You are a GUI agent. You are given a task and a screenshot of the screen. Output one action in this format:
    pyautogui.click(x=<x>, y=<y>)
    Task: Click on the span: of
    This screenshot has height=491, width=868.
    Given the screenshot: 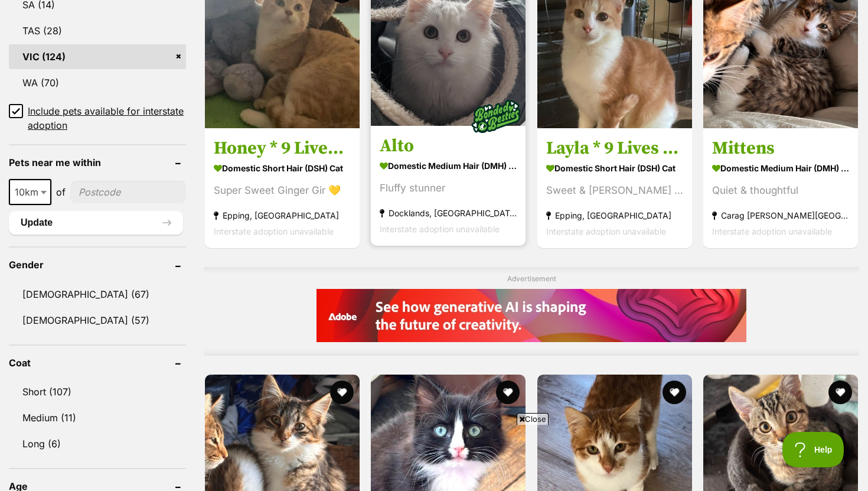 What is the action you would take?
    pyautogui.click(x=61, y=192)
    